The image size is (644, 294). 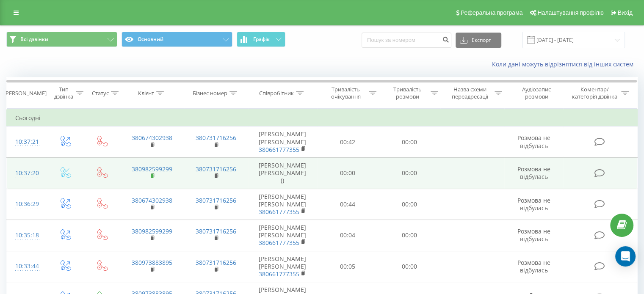 I want to click on div: 10:36:29, so click(x=27, y=204).